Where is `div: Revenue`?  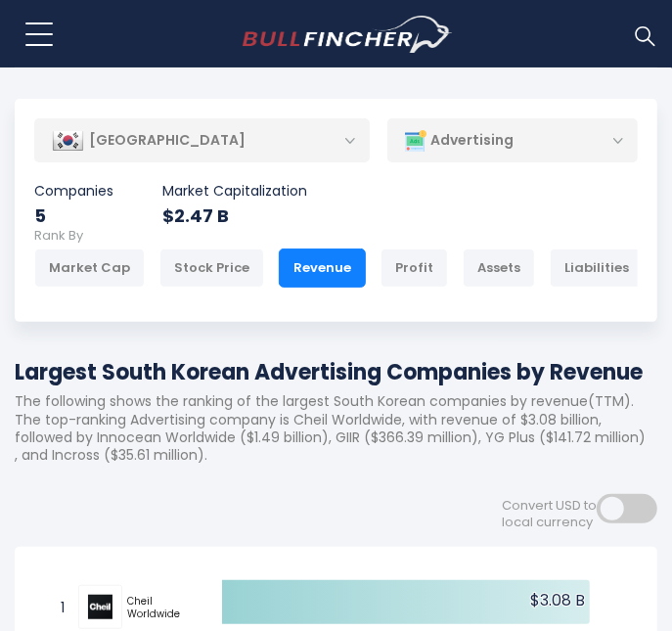
div: Revenue is located at coordinates (322, 268).